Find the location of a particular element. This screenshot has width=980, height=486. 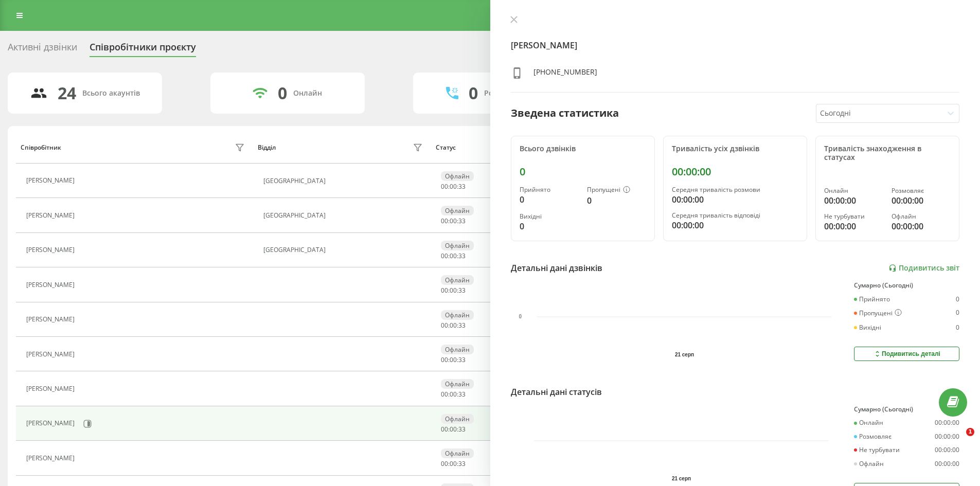

div: 24 is located at coordinates (67, 93).